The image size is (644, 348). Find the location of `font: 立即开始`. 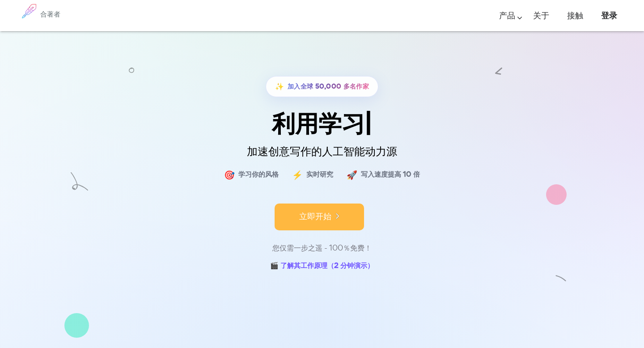

font: 立即开始 is located at coordinates (315, 216).